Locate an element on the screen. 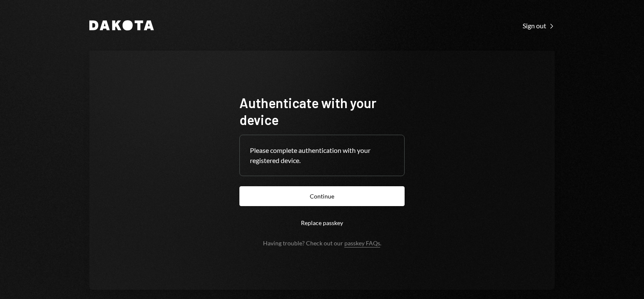 This screenshot has width=644, height=299. div: Sign out is located at coordinates (539, 26).